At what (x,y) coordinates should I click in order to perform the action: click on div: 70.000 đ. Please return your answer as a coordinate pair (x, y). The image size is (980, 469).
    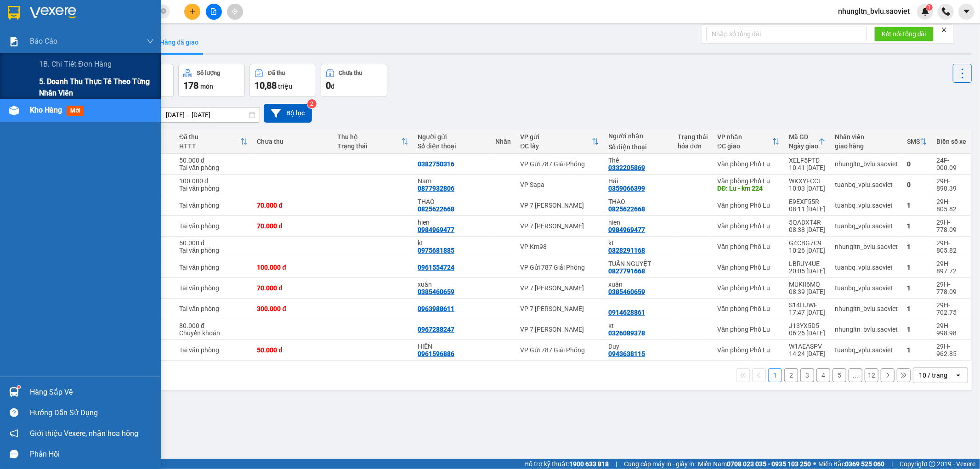
    Looking at the image, I should click on (292, 205).